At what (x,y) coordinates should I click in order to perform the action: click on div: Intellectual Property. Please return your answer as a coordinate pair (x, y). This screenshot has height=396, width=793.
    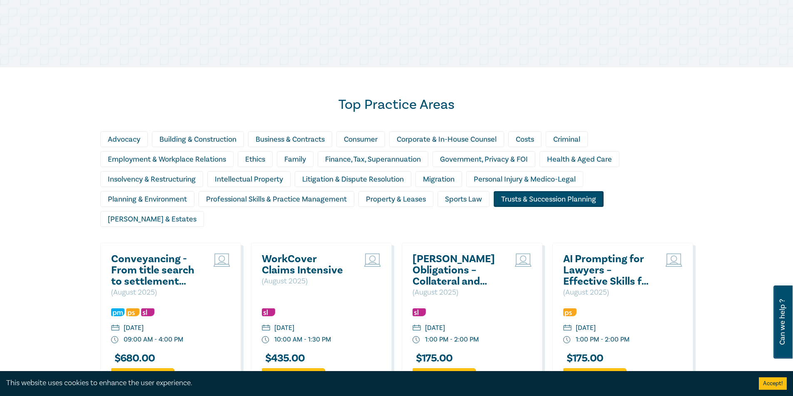
    Looking at the image, I should click on (249, 179).